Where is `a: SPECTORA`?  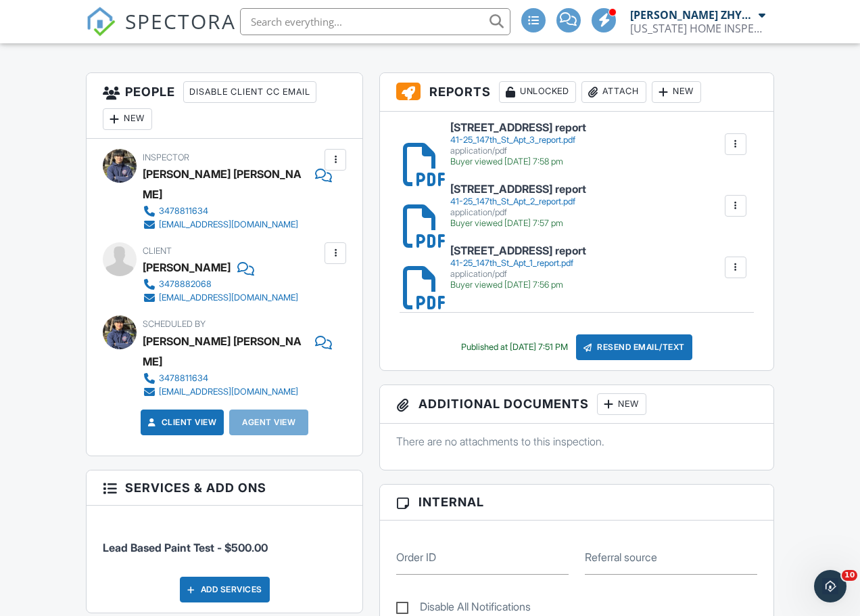
a: SPECTORA is located at coordinates (161, 33).